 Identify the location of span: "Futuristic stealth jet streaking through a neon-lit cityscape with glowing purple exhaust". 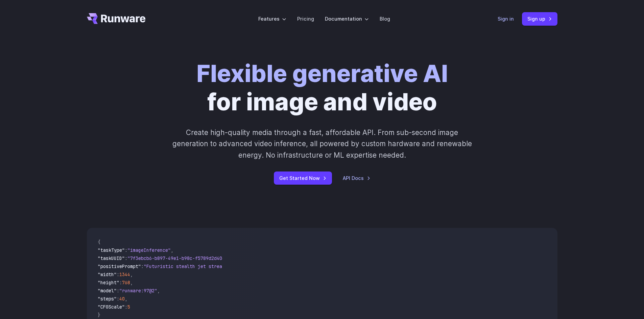
(267, 266).